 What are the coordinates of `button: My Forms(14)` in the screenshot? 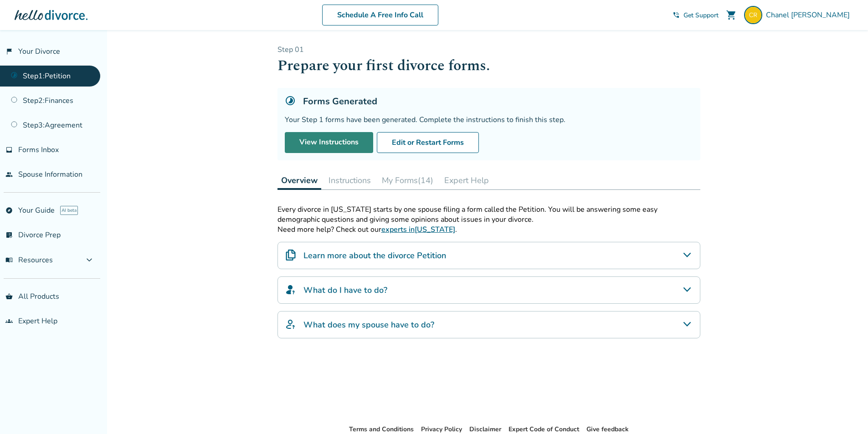 It's located at (407, 181).